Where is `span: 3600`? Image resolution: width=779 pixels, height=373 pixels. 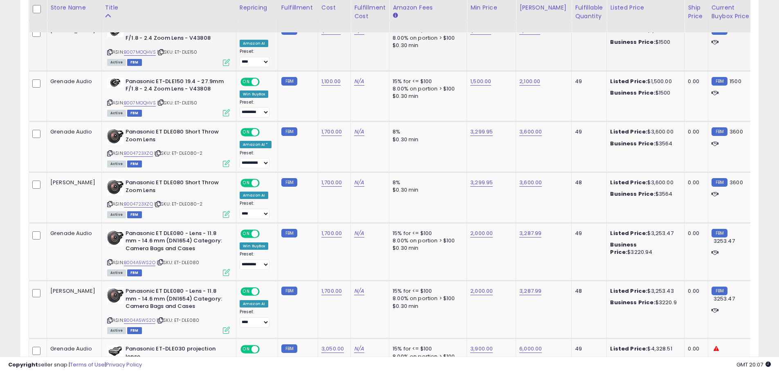 span: 3600 is located at coordinates (736, 182).